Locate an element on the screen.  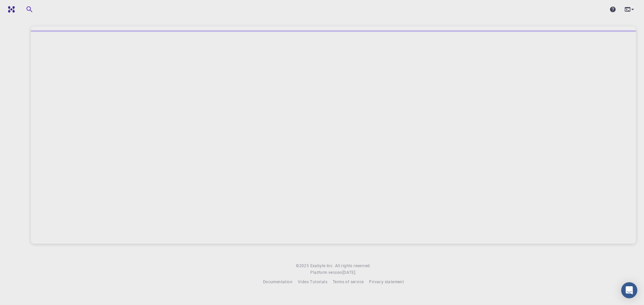
img: logo is located at coordinates (10, 9).